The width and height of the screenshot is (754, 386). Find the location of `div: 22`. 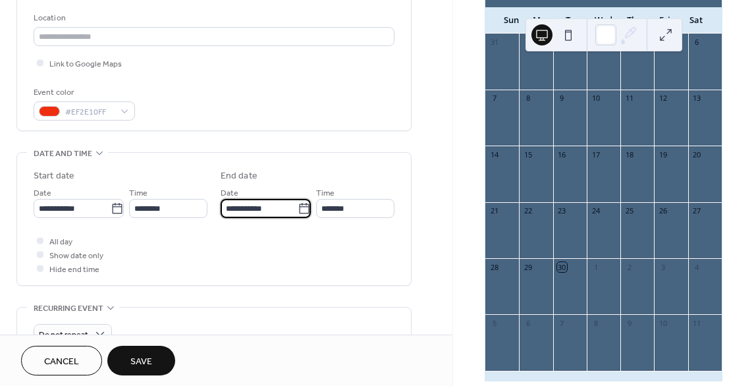

div: 22 is located at coordinates (528, 211).